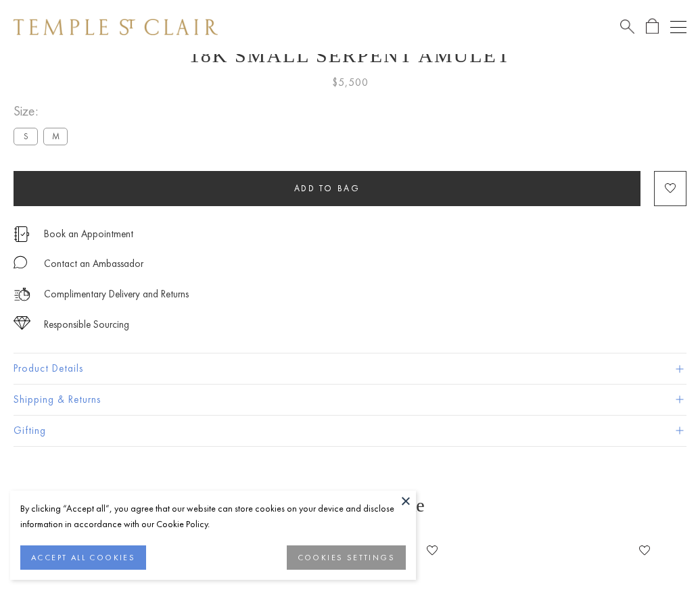  Describe the element at coordinates (350, 82) in the screenshot. I see `span: $5,500` at that location.